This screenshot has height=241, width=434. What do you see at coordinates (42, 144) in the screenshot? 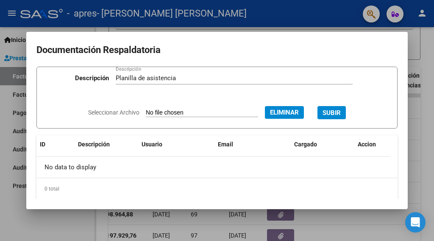
I see `span: ID` at bounding box center [42, 144].